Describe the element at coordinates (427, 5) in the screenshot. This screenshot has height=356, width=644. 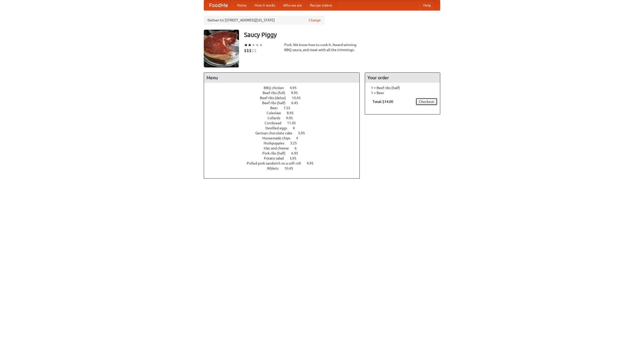
I see `a: Help` at that location.